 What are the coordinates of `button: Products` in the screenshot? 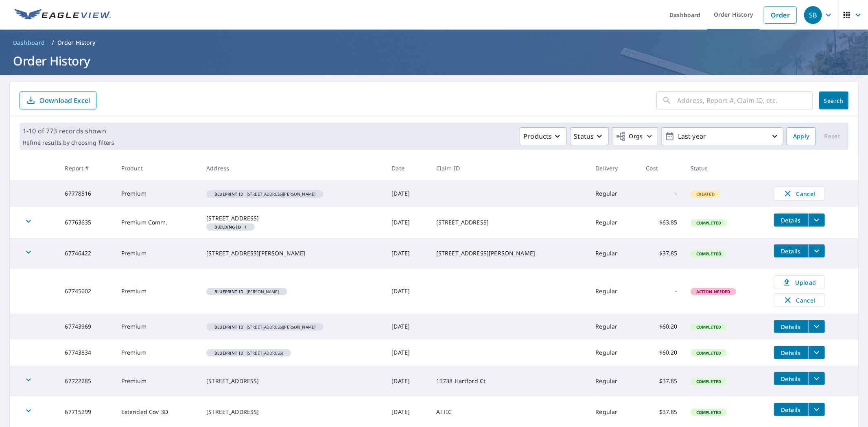 It's located at (544, 137).